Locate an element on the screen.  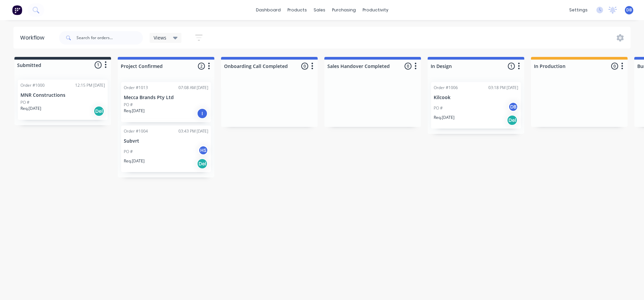
div: purchasing is located at coordinates (344, 10).